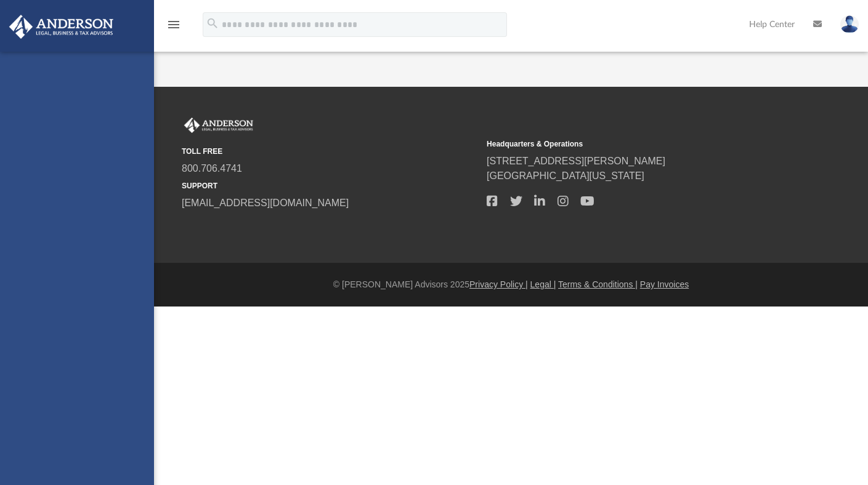 The image size is (868, 485). I want to click on a: Legal |, so click(543, 284).